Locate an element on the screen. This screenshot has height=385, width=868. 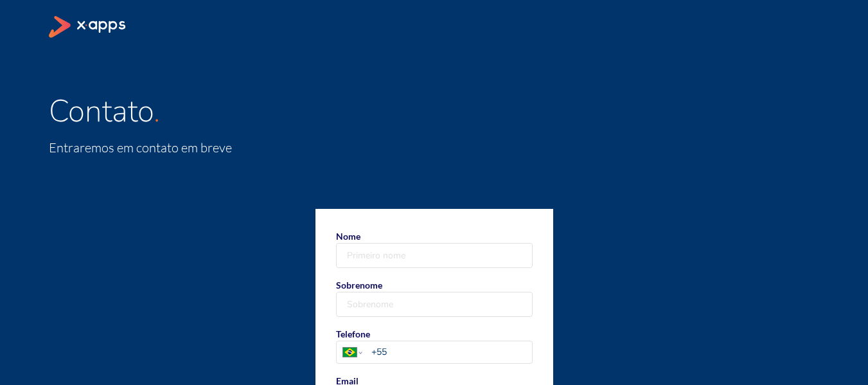
input: Sobrenome is located at coordinates (434, 304).